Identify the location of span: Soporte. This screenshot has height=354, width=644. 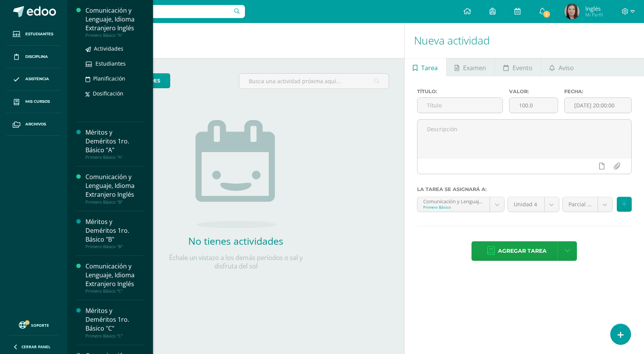
(40, 325).